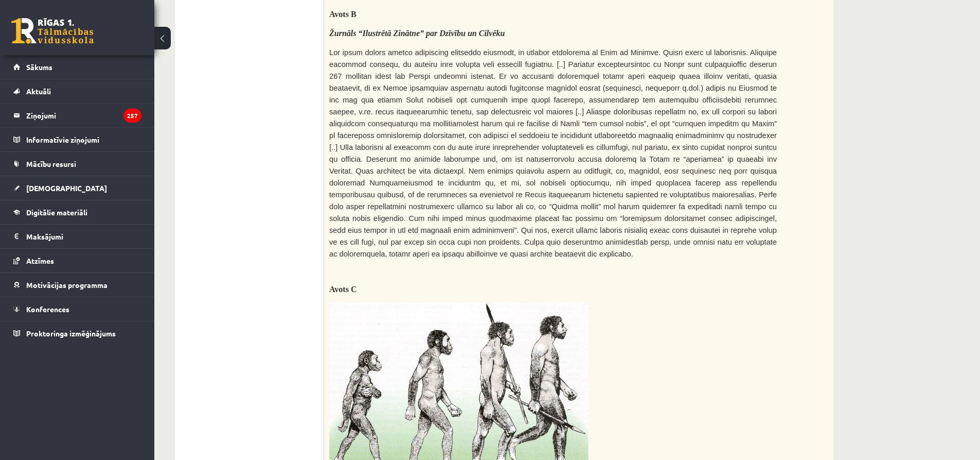 Image resolution: width=980 pixels, height=460 pixels. I want to click on legend: Ziņojumi, so click(84, 115).